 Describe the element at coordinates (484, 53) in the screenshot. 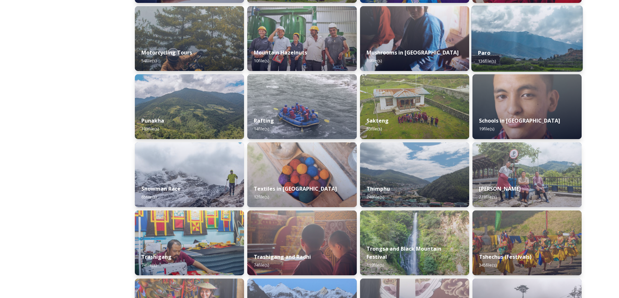

I see `strong: Paro` at that location.